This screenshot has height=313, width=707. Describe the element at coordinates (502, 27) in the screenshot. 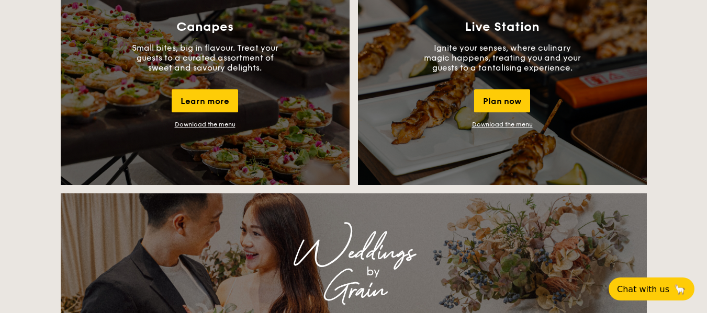

I see `h3: Live Station` at that location.